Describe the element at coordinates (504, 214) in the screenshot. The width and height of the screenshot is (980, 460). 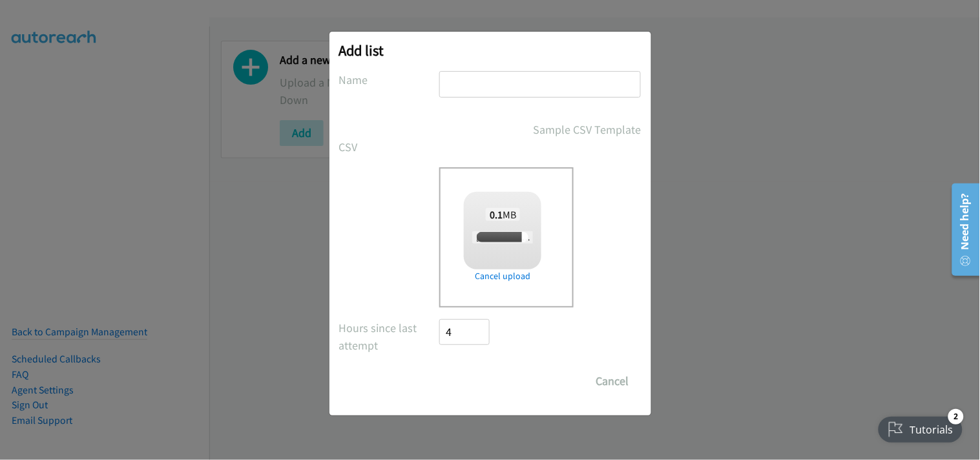
I see `span: MB` at that location.